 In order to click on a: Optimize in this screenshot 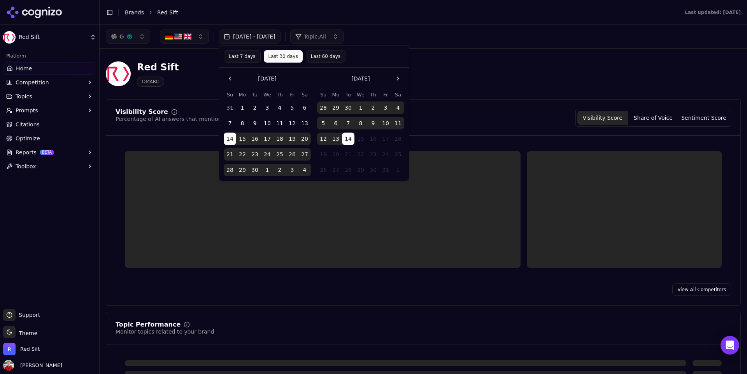, I will do `click(49, 139)`.